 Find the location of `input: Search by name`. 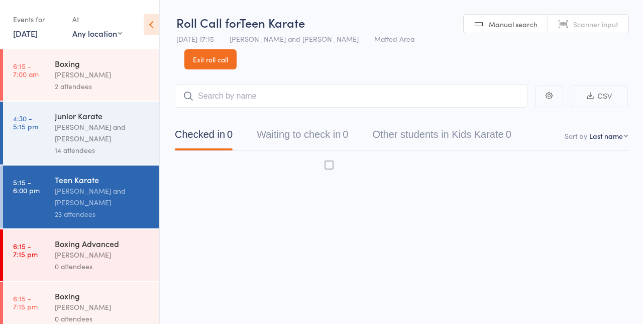

input: Search by name is located at coordinates (351, 96).